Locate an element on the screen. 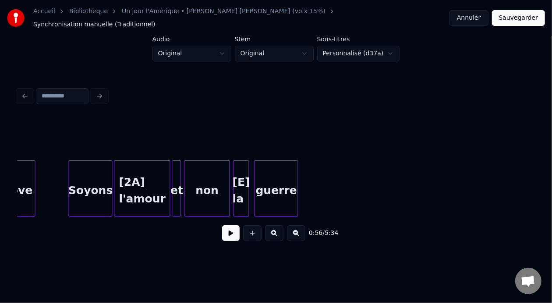  a: Bibliothèque is located at coordinates (89, 11).